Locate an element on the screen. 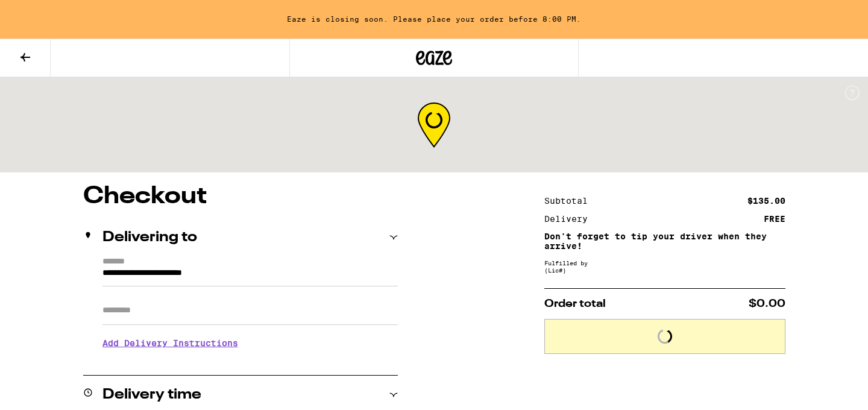  p: Don't forget to tip your driver when they arrive! is located at coordinates (665, 241).